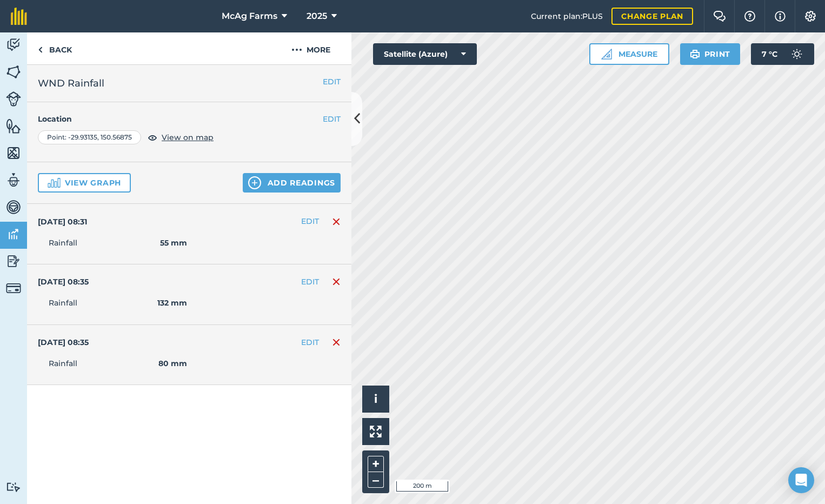 Image resolution: width=825 pixels, height=504 pixels. What do you see at coordinates (180, 138) in the screenshot?
I see `button: View on map` at bounding box center [180, 138].